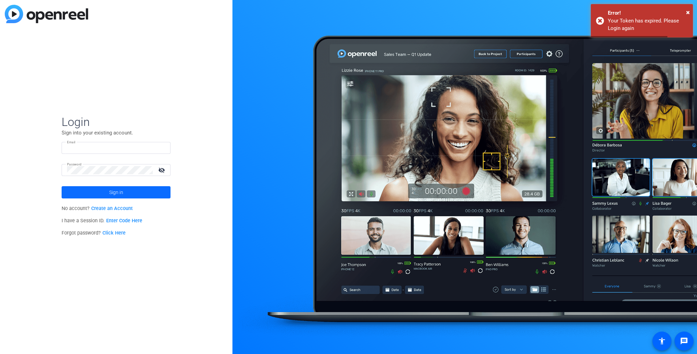 This screenshot has height=354, width=697. I want to click on input: Enter Email Address, so click(116, 148).